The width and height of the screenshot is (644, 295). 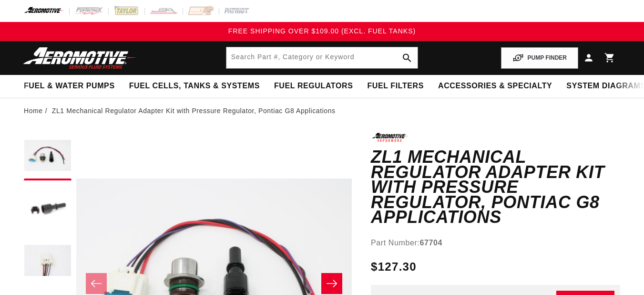 I want to click on span: Fuel Filters, so click(x=395, y=86).